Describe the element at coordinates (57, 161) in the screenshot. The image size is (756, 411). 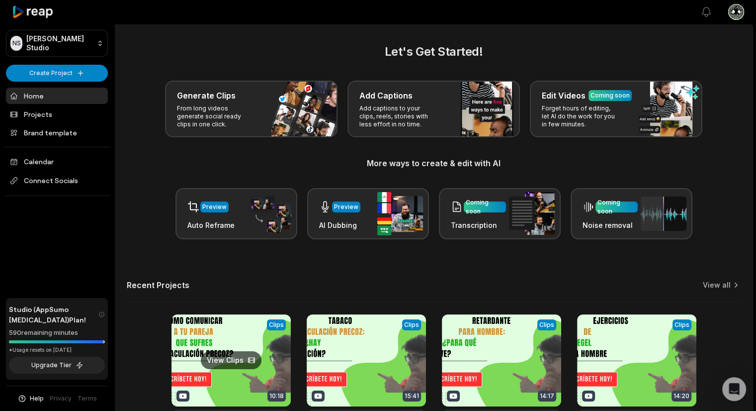
I see `a: Calendar` at that location.